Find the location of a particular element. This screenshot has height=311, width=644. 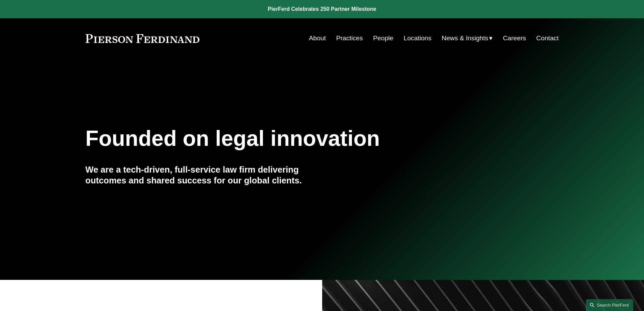

a: folder dropdown is located at coordinates (467, 38).